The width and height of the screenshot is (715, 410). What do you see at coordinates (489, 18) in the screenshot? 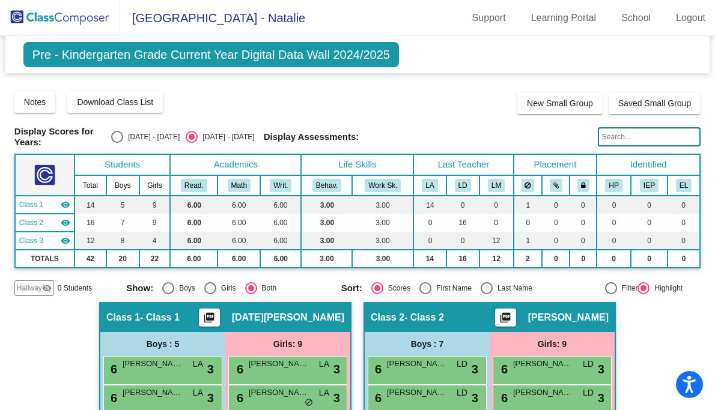
I see `a: Support` at bounding box center [489, 18].